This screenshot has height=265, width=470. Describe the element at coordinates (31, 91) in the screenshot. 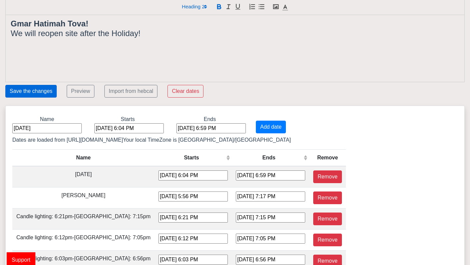

I see `button: Save the changes` at that location.